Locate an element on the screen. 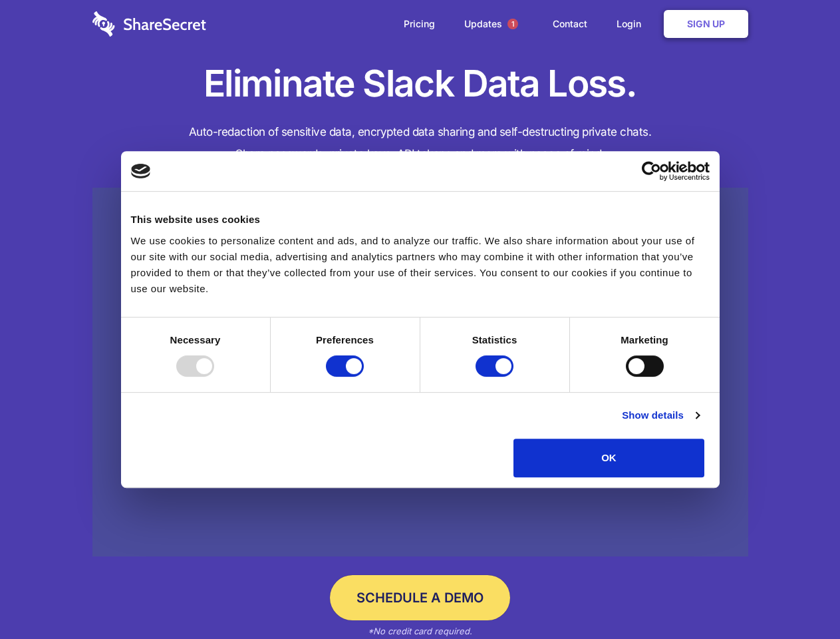  button: OK is located at coordinates (608, 458).